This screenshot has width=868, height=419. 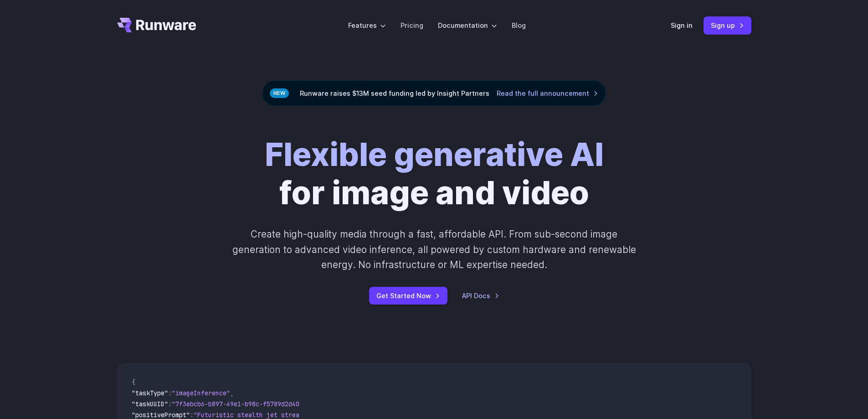 I want to click on span: "positivePrompt", so click(x=161, y=415).